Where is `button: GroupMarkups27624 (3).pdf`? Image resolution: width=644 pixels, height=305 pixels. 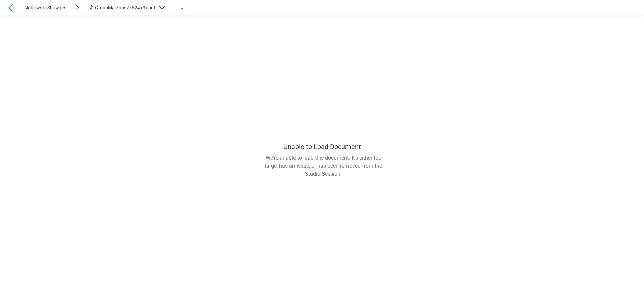
button: GroupMarkups27624 (3).pdf is located at coordinates (129, 8).